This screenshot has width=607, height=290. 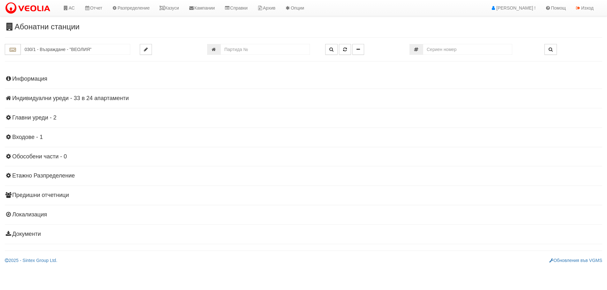 I want to click on h4: Предишни отчетници, so click(x=304, y=196).